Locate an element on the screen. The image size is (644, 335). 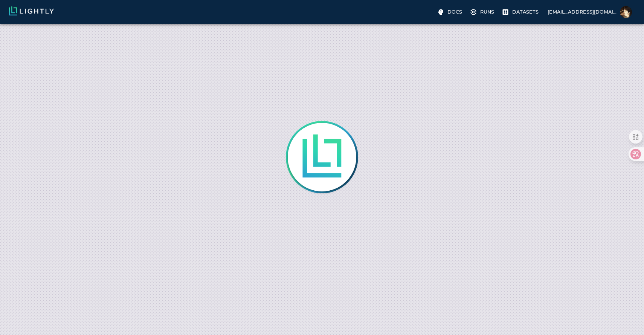
img: Lightly is loading is located at coordinates (322, 157).